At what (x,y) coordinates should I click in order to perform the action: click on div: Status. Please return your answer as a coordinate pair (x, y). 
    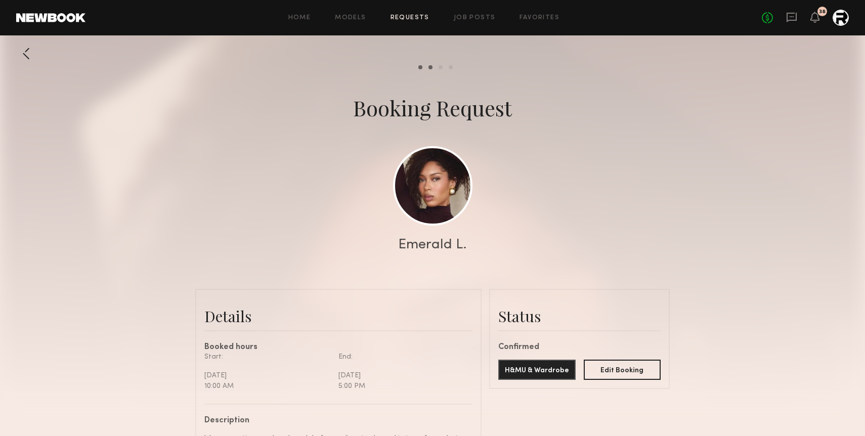
    Looking at the image, I should click on (579, 316).